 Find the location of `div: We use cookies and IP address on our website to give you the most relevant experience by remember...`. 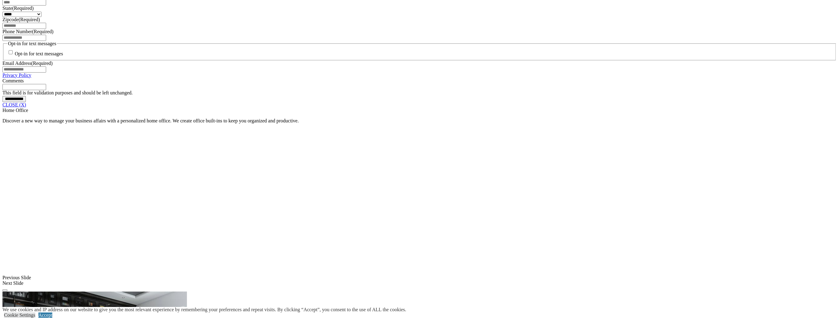

div: We use cookies and IP address on our website to give you the most relevant experience by remember... is located at coordinates (204, 310).